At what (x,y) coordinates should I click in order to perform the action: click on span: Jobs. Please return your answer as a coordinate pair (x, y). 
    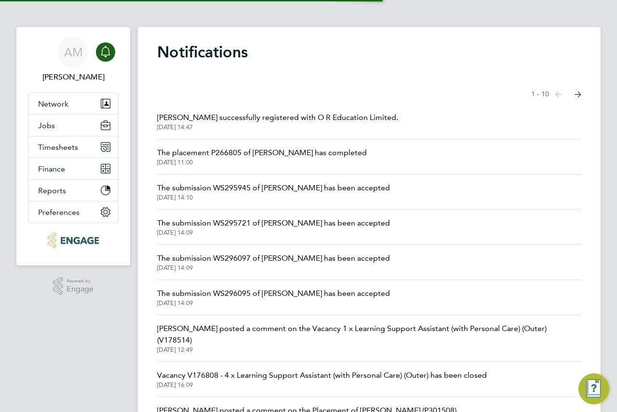
    Looking at the image, I should click on (46, 125).